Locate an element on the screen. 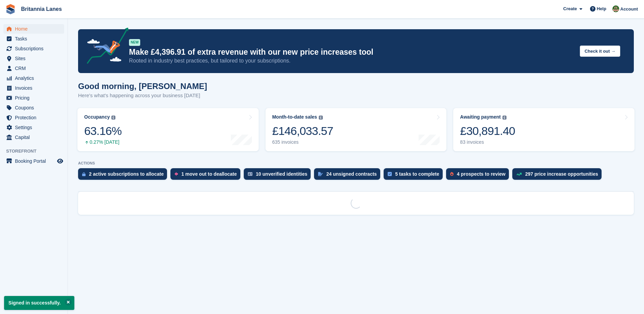 The image size is (644, 314). div: Awaiting payment is located at coordinates (480, 117).